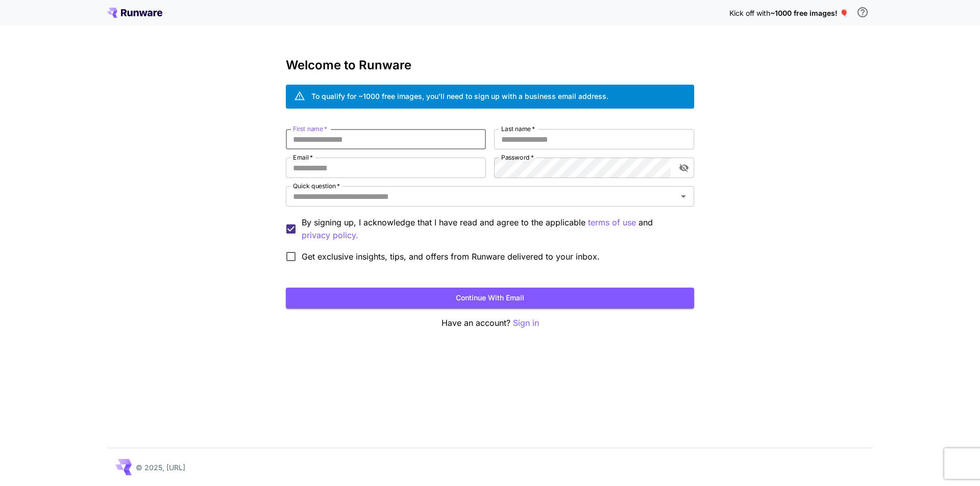 This screenshot has height=486, width=980. Describe the element at coordinates (684, 168) in the screenshot. I see `button: toggle password visibility` at that location.